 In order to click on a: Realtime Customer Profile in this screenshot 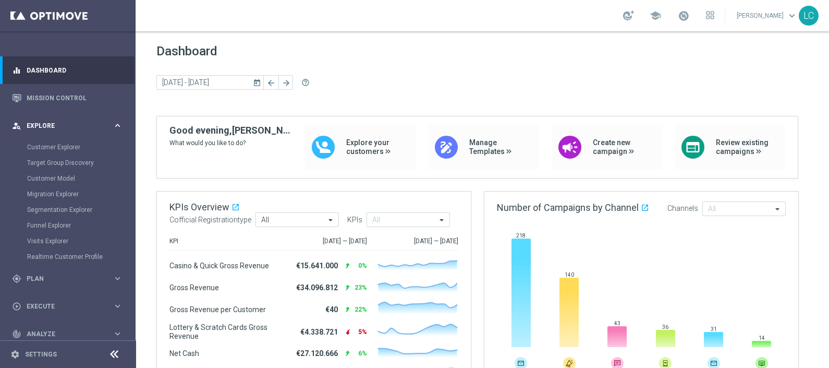, I will do `click(68, 257)`.